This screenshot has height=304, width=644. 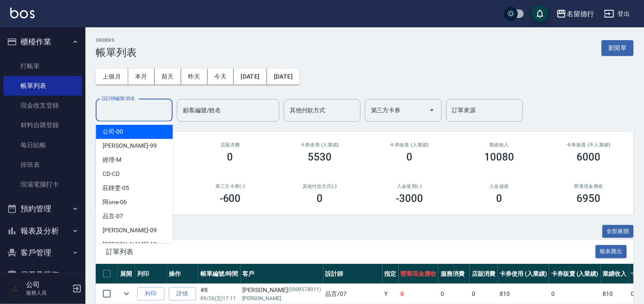 I want to click on h2: 業績收入, so click(x=499, y=145).